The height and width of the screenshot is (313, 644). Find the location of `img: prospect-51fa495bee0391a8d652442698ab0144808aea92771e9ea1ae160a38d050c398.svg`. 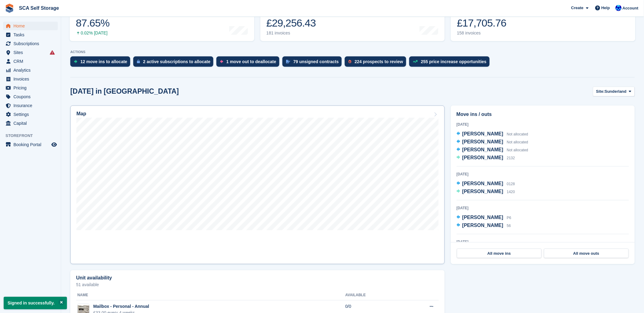

img: prospect-51fa495bee0391a8d652442698ab0144808aea92771e9ea1ae160a38d050c398.svg is located at coordinates (350, 62).